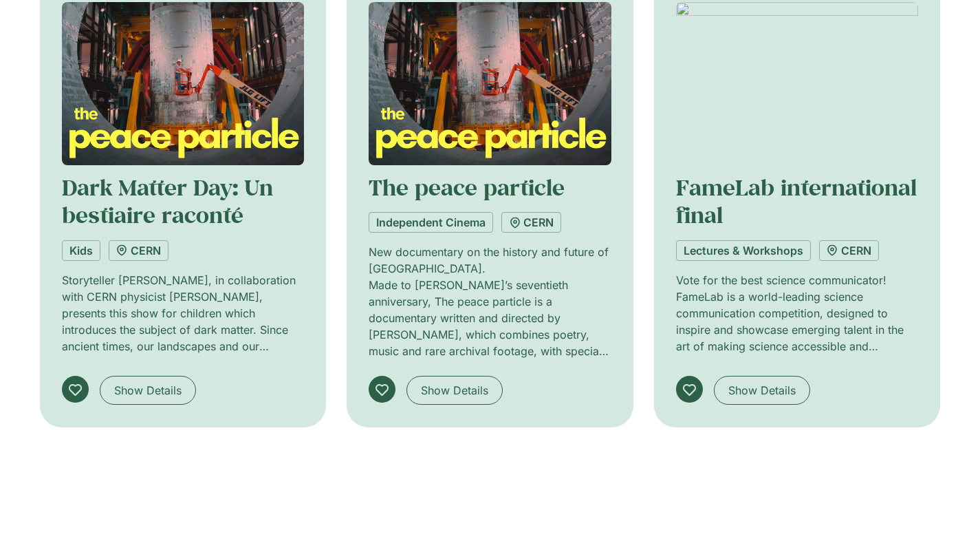  What do you see at coordinates (81, 251) in the screenshot?
I see `a: Kids` at bounding box center [81, 251].